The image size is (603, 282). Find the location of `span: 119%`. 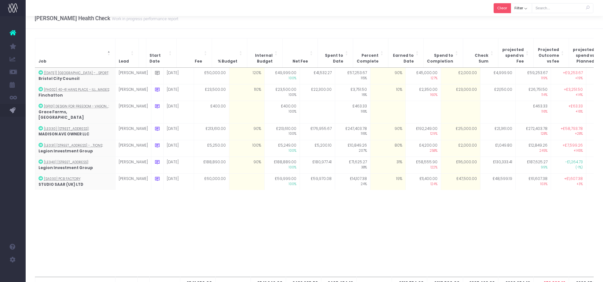

span: 119% is located at coordinates (533, 78).